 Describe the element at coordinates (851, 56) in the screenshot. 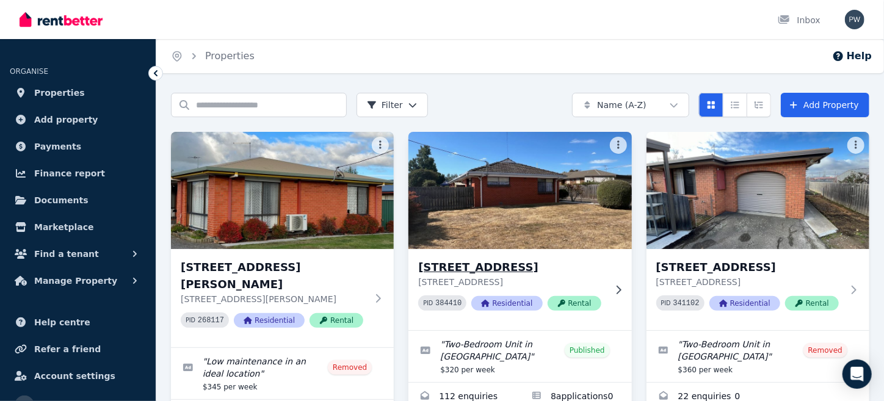

I see `button: Help` at that location.